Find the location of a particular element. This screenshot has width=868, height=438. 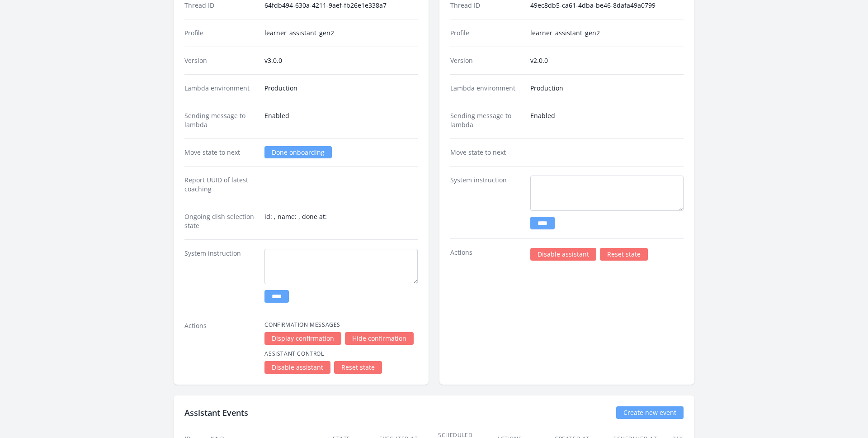

h4: Assistant Control is located at coordinates (341, 353).